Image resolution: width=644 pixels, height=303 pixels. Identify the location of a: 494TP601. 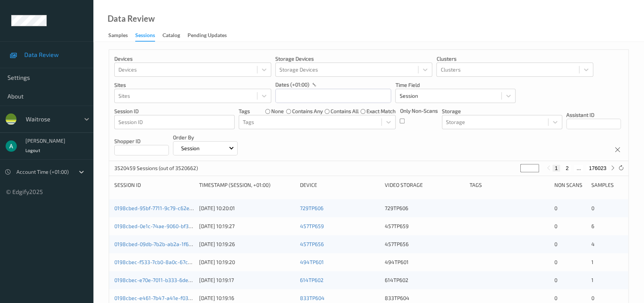
(312, 262).